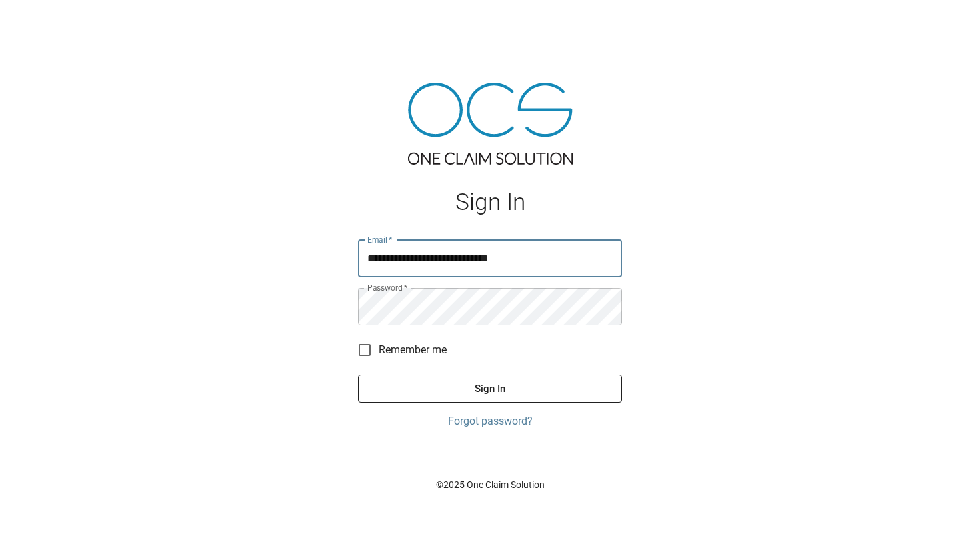 The image size is (980, 554). What do you see at coordinates (413, 350) in the screenshot?
I see `span: Remember me` at bounding box center [413, 350].